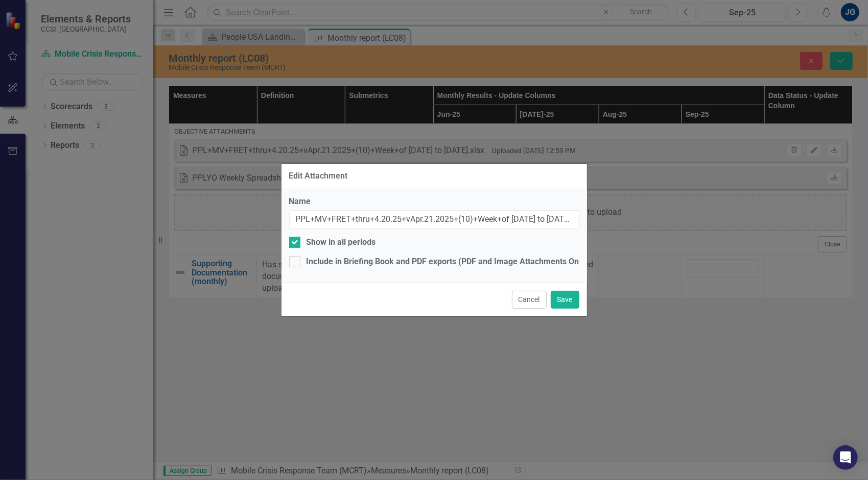 The width and height of the screenshot is (868, 480). Describe the element at coordinates (434, 202) in the screenshot. I see `label: Name` at that location.